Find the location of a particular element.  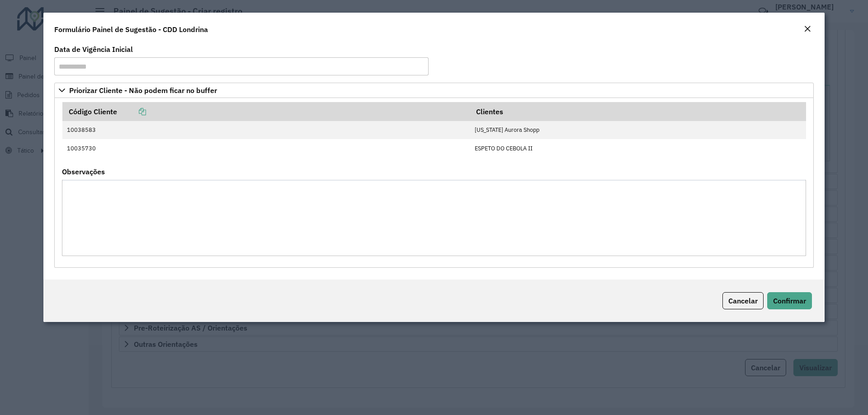

button: Close is located at coordinates (807, 29).